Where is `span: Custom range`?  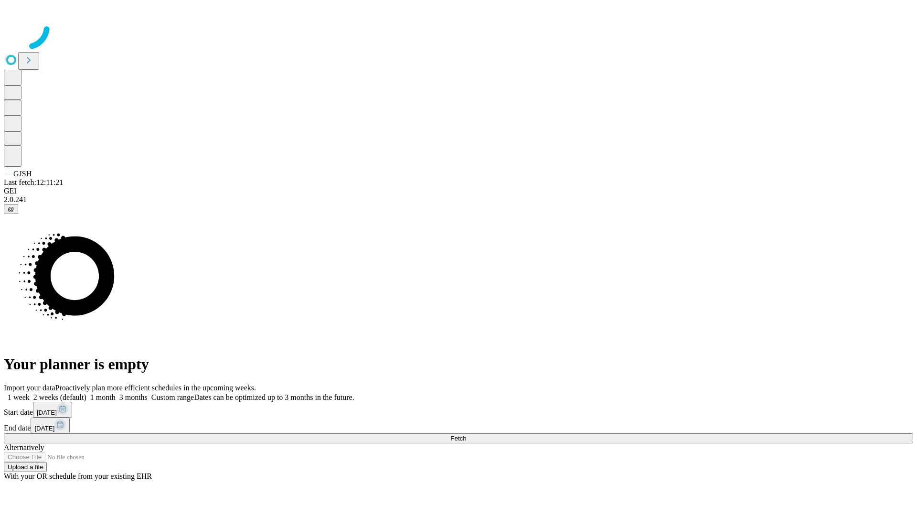 span: Custom range is located at coordinates (172, 397).